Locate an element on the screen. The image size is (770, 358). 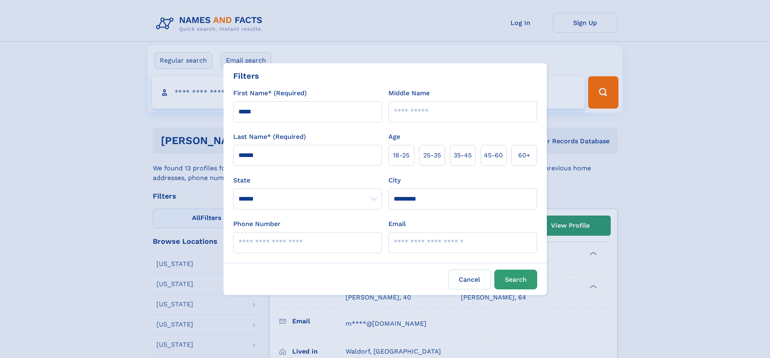
span: 25‑35 is located at coordinates (432, 156).